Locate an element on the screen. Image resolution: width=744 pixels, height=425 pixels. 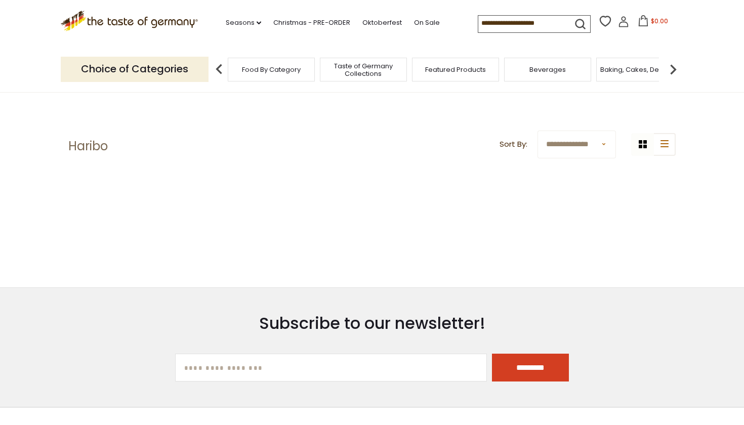
a: Baking, Cakes, Desserts is located at coordinates (639, 69).